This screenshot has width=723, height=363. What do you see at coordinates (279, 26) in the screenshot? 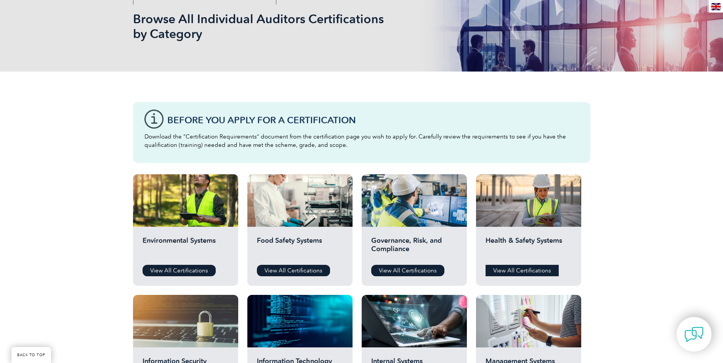
I see `h1: Browse All Individual Auditors Certifications by Category` at bounding box center [279, 26].